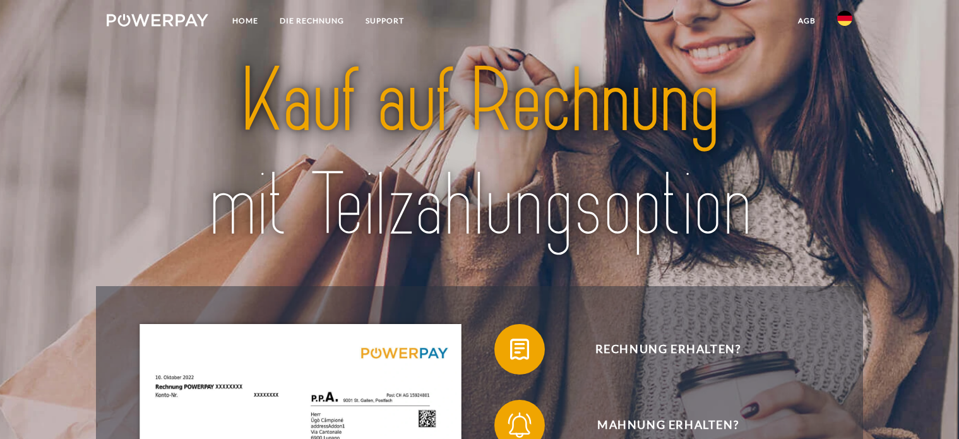 The height and width of the screenshot is (439, 959). Describe the element at coordinates (245, 21) in the screenshot. I see `a: Home` at that location.